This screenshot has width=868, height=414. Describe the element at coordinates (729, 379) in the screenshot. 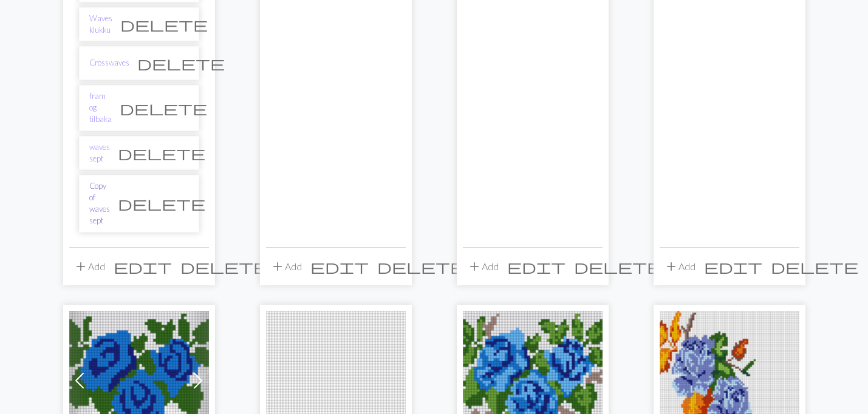

I see `a: Blómabekkur` at that location.